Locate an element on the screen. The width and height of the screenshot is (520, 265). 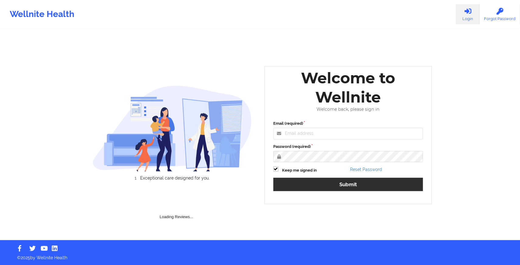
input: Email address is located at coordinates (348, 134).